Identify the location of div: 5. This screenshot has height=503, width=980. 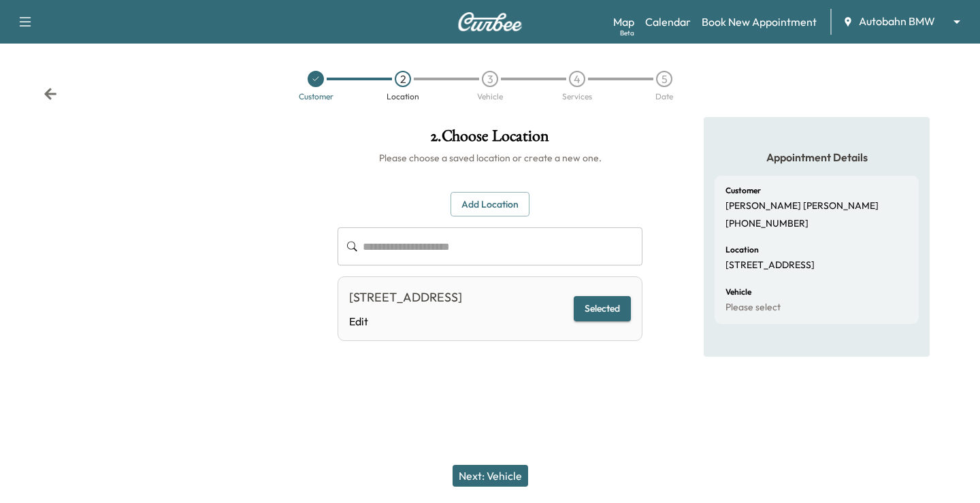
(664, 79).